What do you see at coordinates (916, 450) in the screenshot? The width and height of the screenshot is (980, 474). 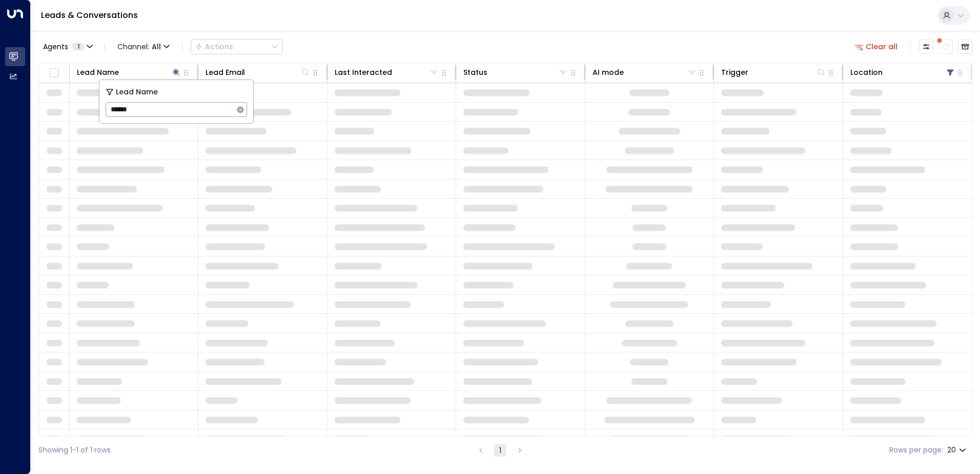 I see `label: Rows per page:` at bounding box center [916, 450].